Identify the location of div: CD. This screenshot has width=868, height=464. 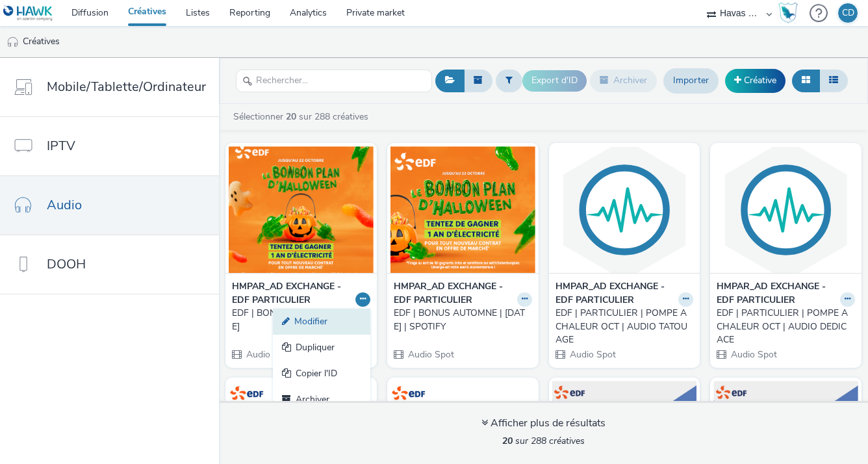
(847, 13).